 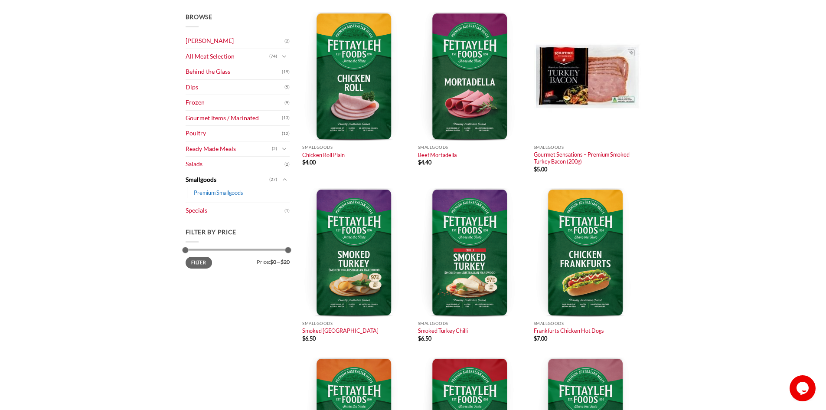 I want to click on span: Browse, so click(x=199, y=16).